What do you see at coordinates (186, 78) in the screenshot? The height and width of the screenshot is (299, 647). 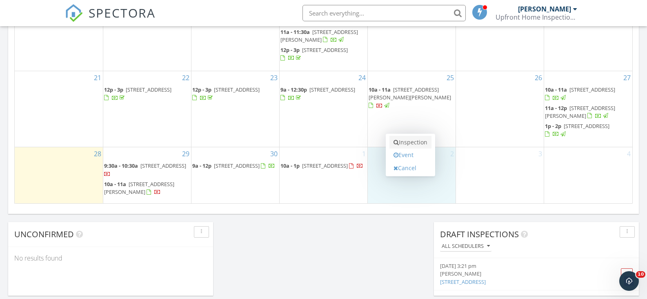 I see `a: Go to September 22, 2025` at bounding box center [186, 78].